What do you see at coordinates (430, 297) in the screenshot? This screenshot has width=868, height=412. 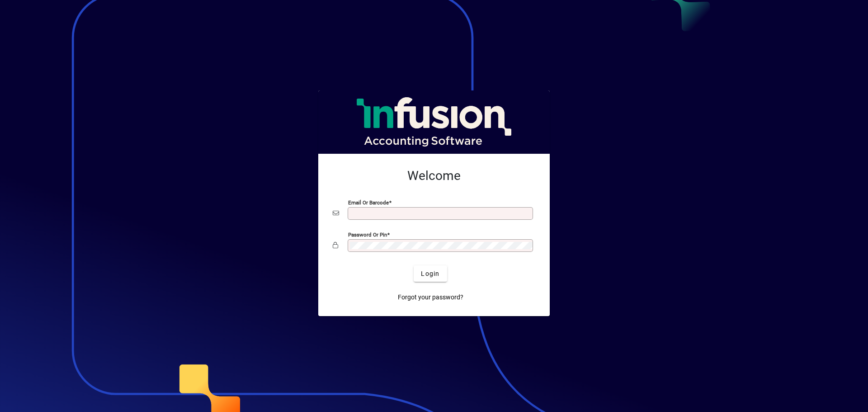 I see `a: Forgot your password?` at bounding box center [430, 297].